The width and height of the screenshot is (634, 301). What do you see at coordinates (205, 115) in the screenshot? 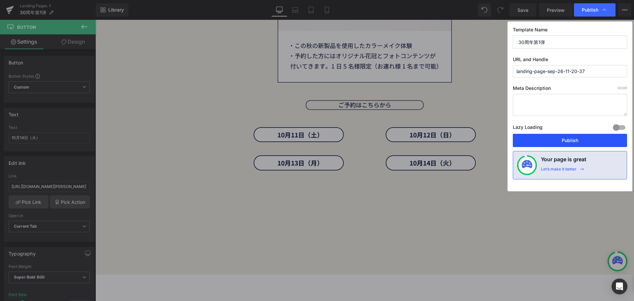
I see `span: 10月11日（土）` at bounding box center [205, 115].